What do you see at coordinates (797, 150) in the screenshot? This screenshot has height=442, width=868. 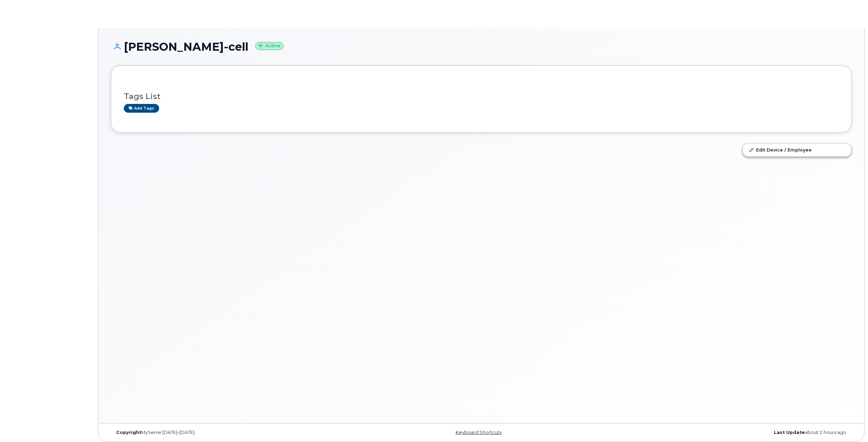 I see `a: Edit Device / Employee` at bounding box center [797, 150].